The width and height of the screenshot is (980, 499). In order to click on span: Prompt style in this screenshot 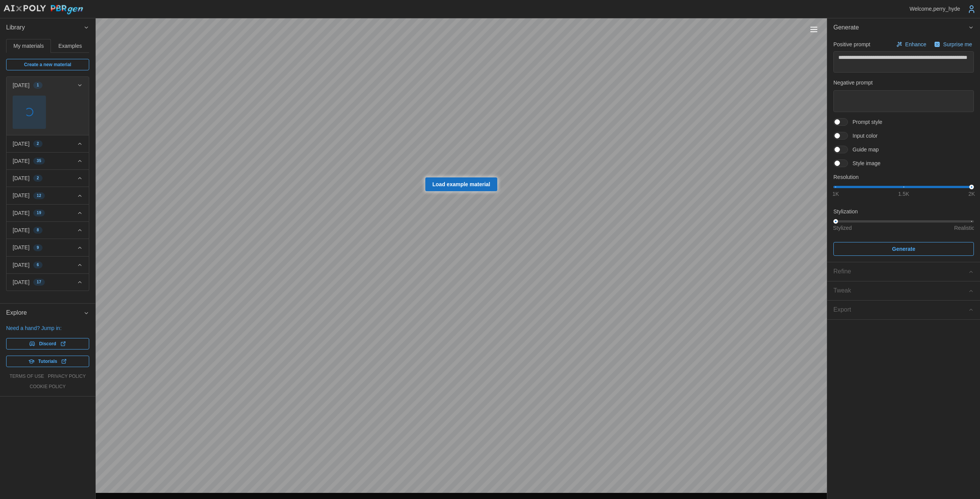, I will do `click(865, 122)`.